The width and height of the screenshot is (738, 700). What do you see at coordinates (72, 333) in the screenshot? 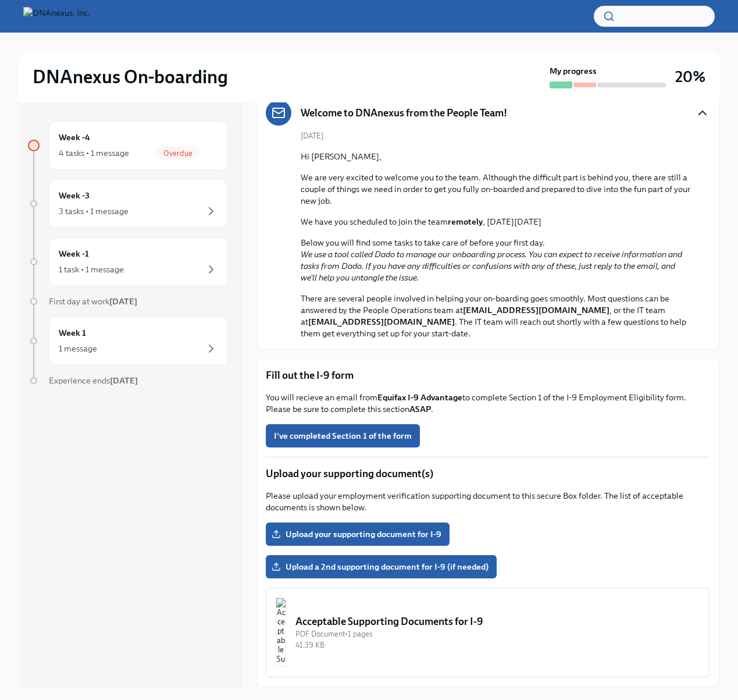
I see `h6: Week 1` at bounding box center [72, 333].